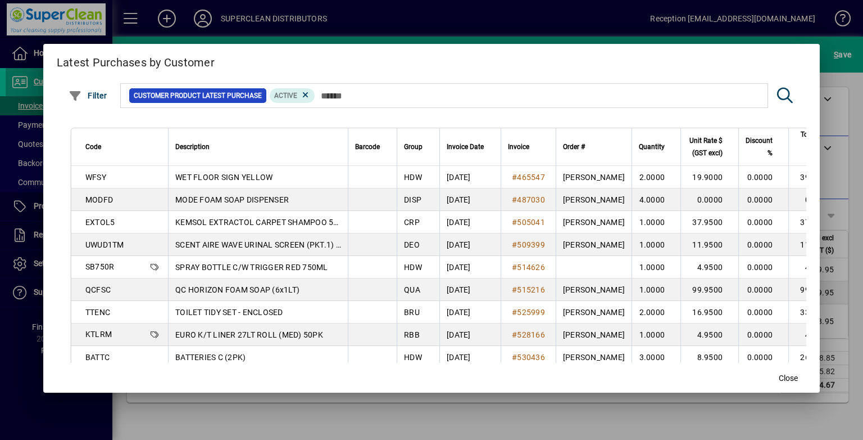 The width and height of the screenshot is (863, 440). Describe the element at coordinates (709, 267) in the screenshot. I see `td: 4.9500` at that location.